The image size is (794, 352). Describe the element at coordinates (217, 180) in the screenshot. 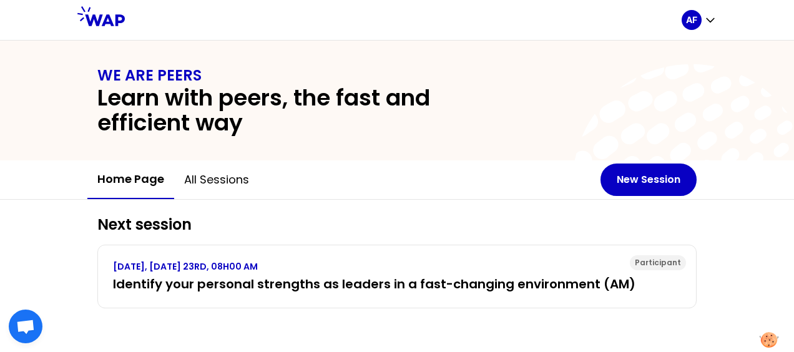

I see `button: All sessions` at that location.